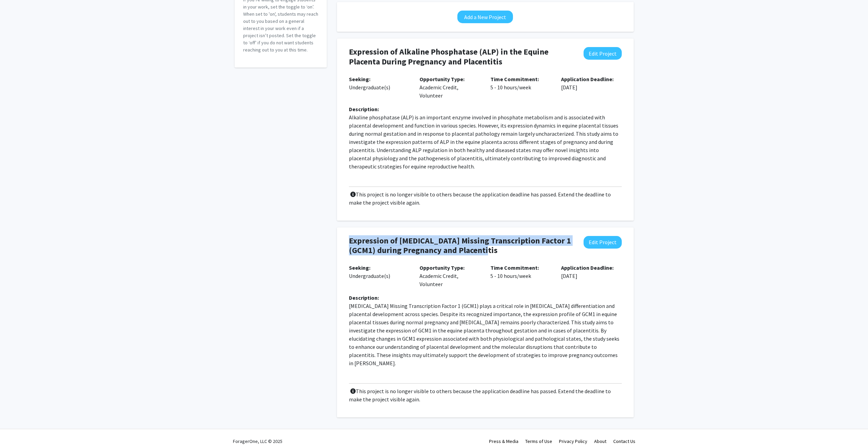 The image size is (868, 445). Describe the element at coordinates (600, 441) in the screenshot. I see `a: About` at that location.